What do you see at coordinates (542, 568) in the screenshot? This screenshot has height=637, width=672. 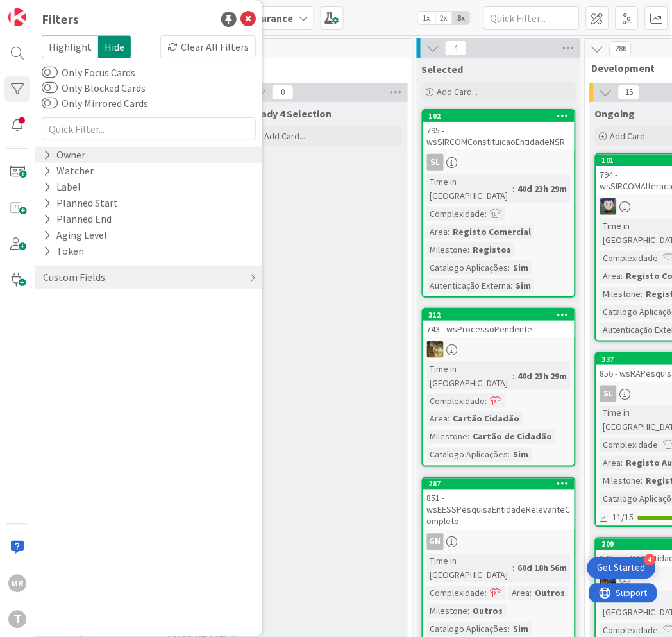 I see `div: 60d 18h 56m` at bounding box center [542, 568].